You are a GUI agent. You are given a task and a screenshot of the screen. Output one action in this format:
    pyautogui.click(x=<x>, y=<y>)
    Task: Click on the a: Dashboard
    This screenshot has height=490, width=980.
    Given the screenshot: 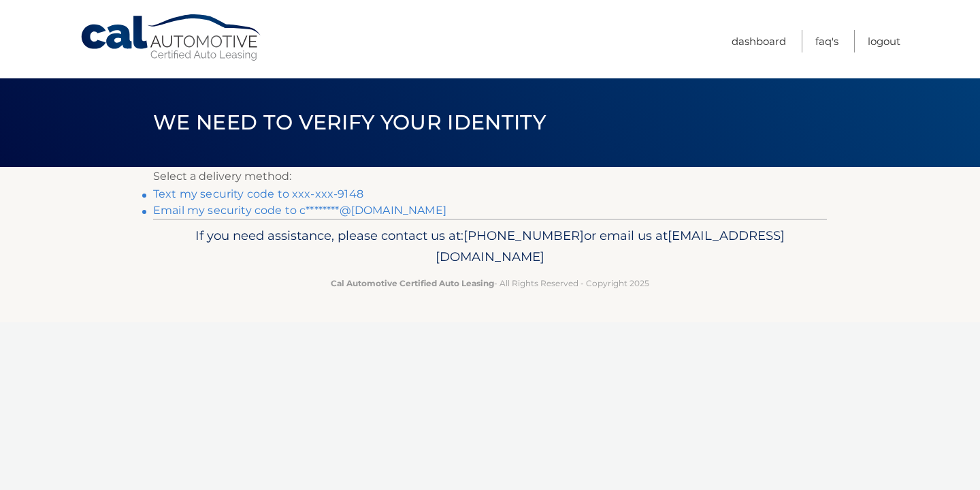 What is the action you would take?
    pyautogui.click(x=759, y=41)
    